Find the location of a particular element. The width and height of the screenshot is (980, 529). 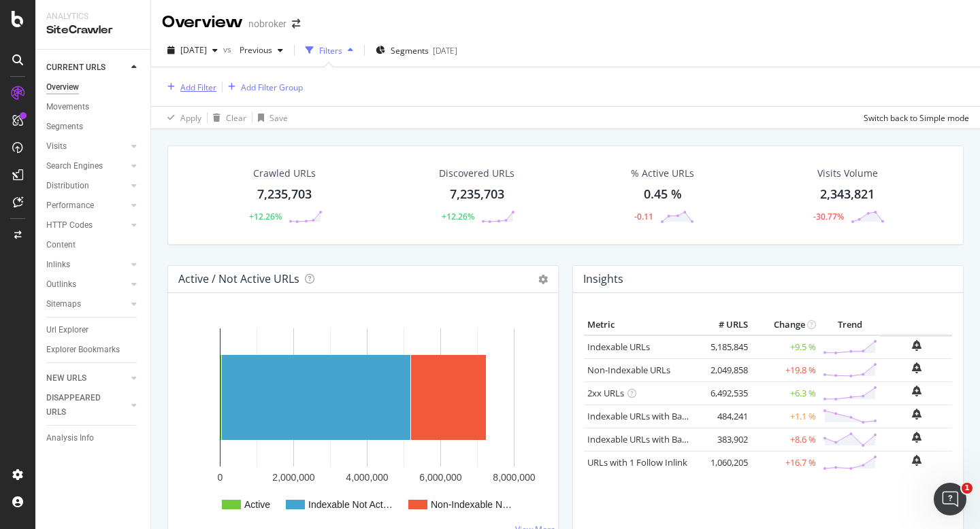

td: 484,241 is located at coordinates (724, 416).